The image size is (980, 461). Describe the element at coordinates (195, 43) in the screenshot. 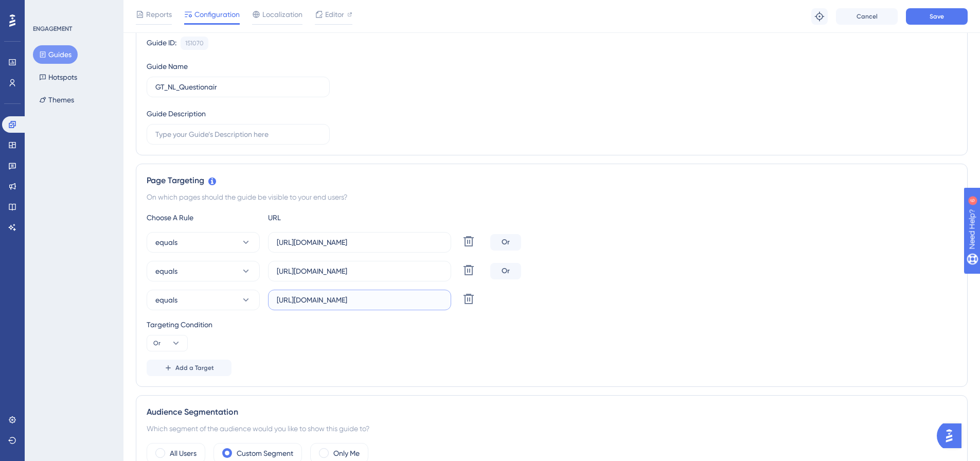

I see `div: 151070` at that location.